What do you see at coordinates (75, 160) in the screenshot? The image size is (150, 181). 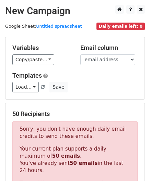 I see `p: Your current plan supports a daily maximum of . You've already sent in the last 24 hours.` at bounding box center [75, 160].